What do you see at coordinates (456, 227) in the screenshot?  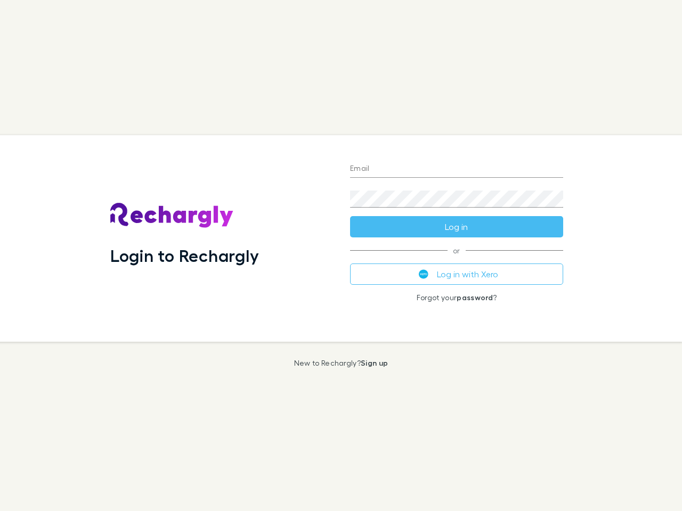 I see `button: Log in` at bounding box center [456, 227].